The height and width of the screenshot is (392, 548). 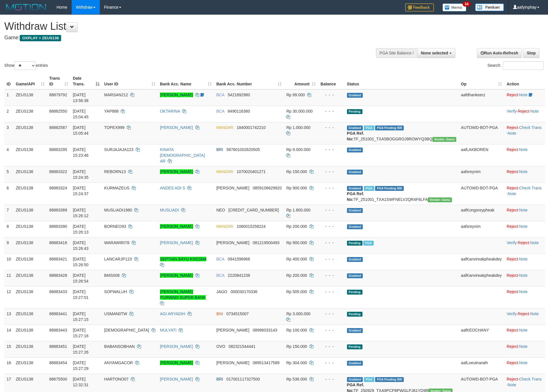 I want to click on span: 88879792, so click(x=59, y=95).